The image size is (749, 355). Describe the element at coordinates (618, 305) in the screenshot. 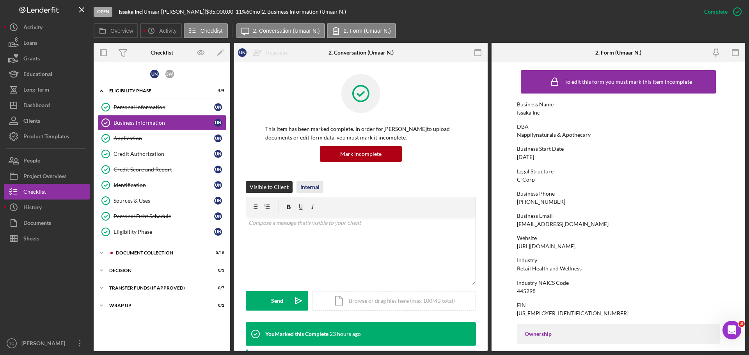

I see `div: EIN` at that location.